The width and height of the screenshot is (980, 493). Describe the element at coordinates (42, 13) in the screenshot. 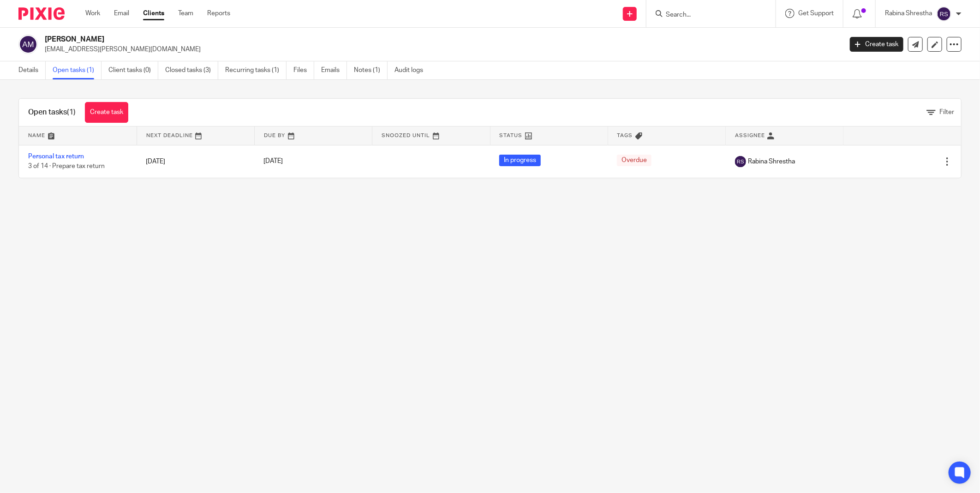

I see `img: Pixie` at that location.